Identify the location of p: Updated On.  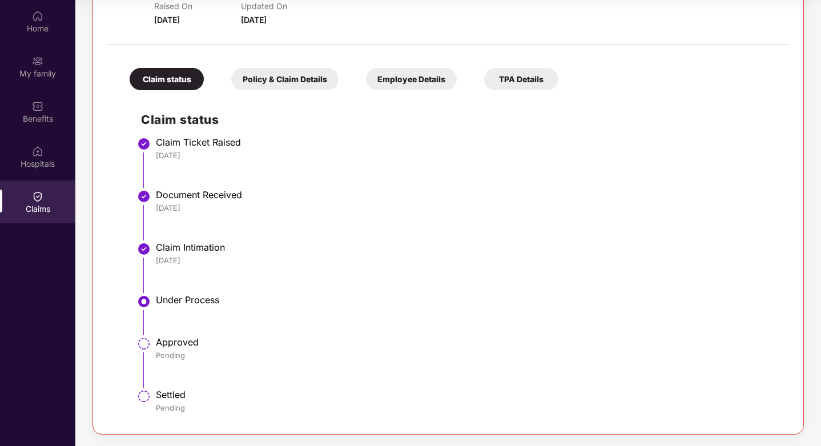
(284, 6).